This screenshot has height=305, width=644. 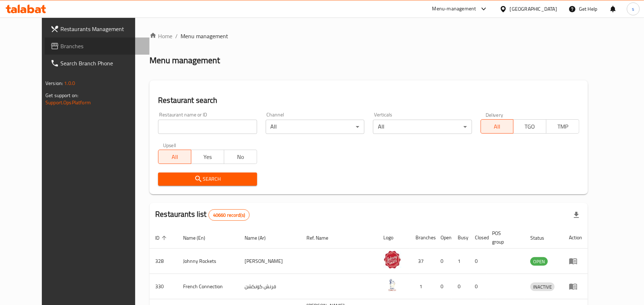 What do you see at coordinates (207, 179) in the screenshot?
I see `span: Search` at bounding box center [207, 179].